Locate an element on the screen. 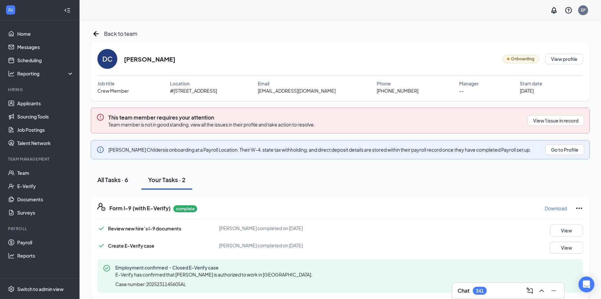 The image size is (601, 299). h5: Form I-9 (with E-Verify) is located at coordinates (140, 209).